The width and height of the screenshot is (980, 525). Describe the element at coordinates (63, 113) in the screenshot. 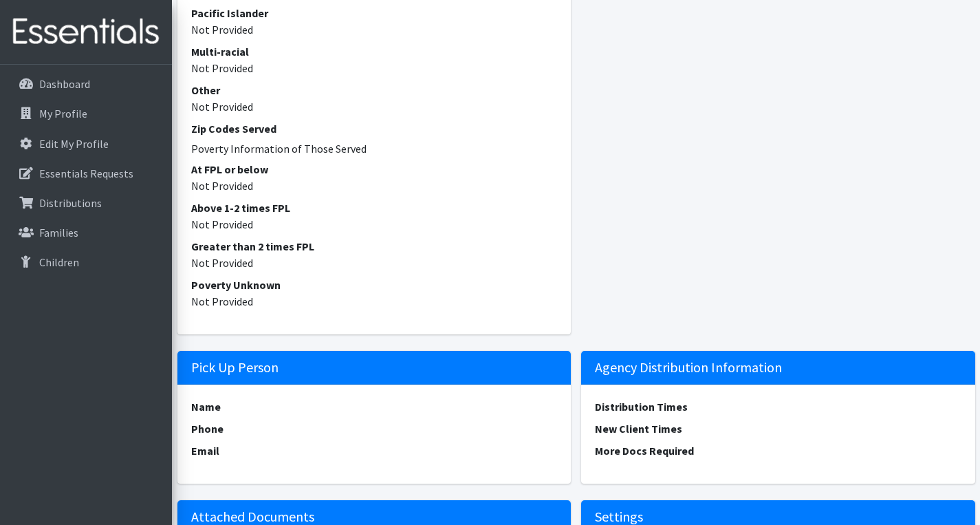

I see `p: My Profile` at that location.